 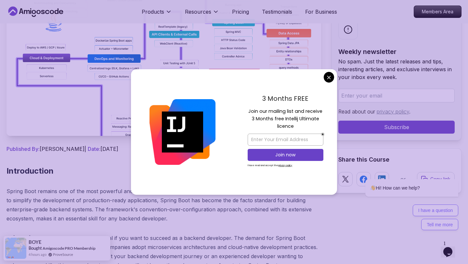 What do you see at coordinates (37, 254) in the screenshot?
I see `span: 4 hours ago` at bounding box center [37, 254].